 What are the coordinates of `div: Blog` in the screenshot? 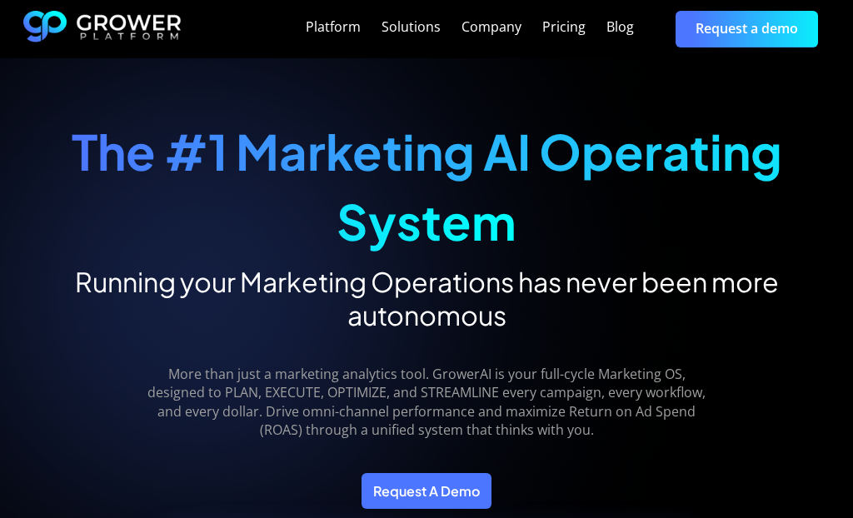 It's located at (619, 27).